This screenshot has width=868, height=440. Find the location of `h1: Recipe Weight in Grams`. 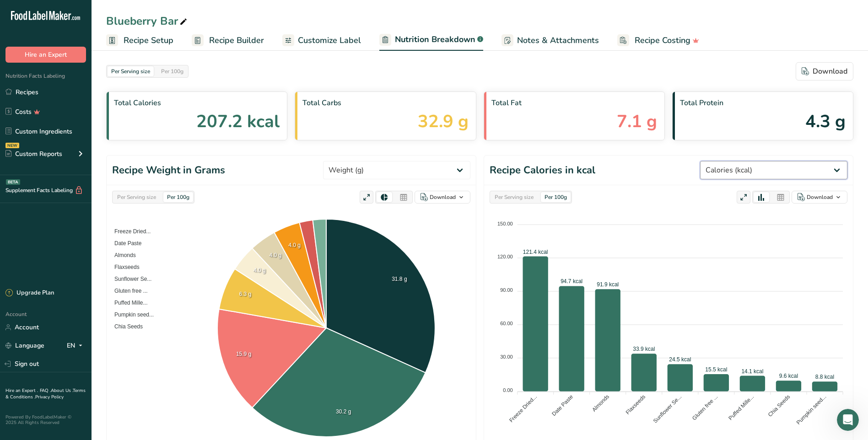

h1: Recipe Weight in Grams is located at coordinates (168, 171).